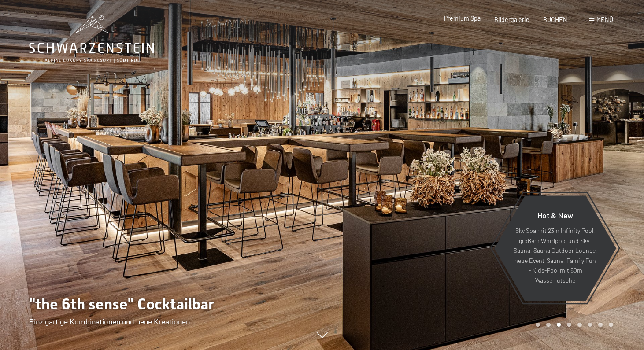 The width and height of the screenshot is (644, 350). What do you see at coordinates (555, 19) in the screenshot?
I see `span: BUCHEN` at bounding box center [555, 19].